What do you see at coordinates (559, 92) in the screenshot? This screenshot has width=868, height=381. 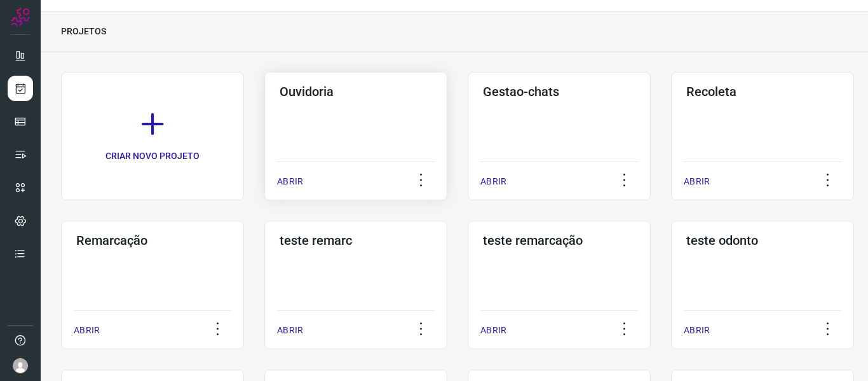 I see `h3: Gestao-chats` at bounding box center [559, 92].